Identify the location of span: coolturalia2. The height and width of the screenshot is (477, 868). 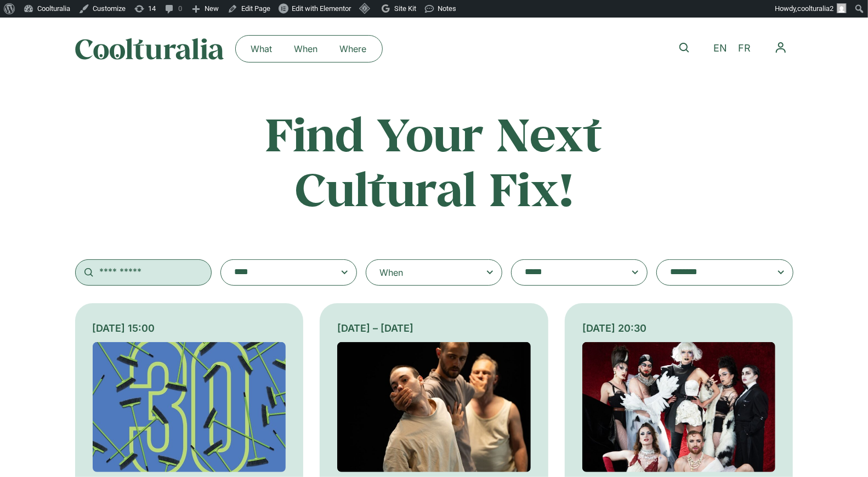
(816, 8).